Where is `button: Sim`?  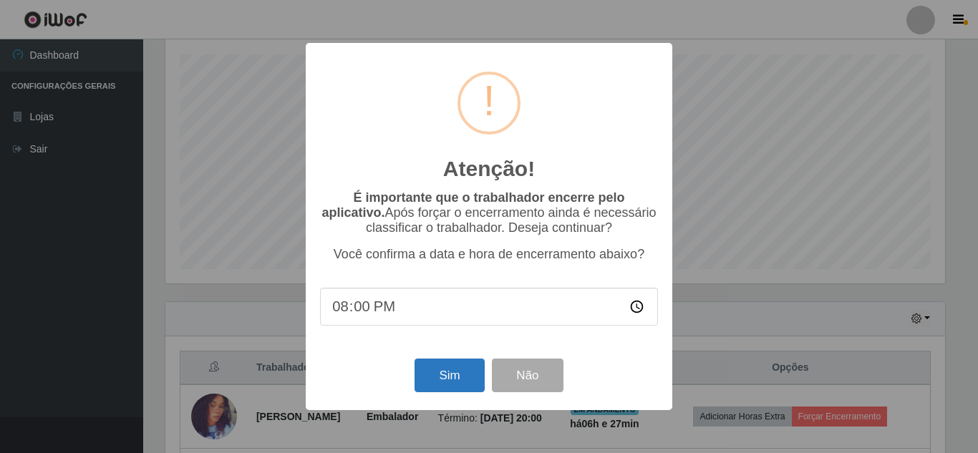 button: Sim is located at coordinates (449, 375).